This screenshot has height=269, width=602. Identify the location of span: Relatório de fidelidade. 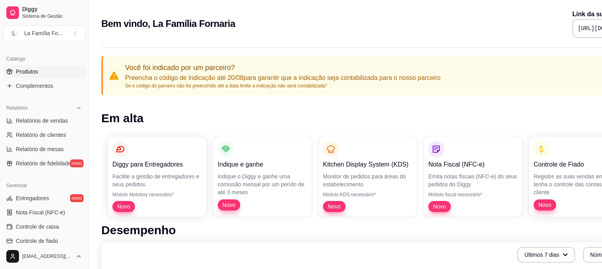
(43, 164).